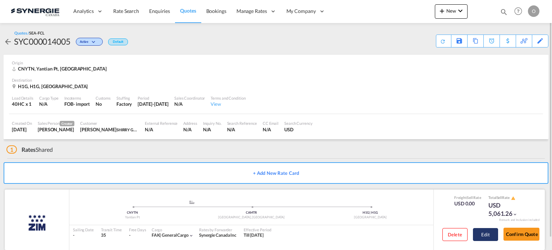  I want to click on span: Synergie Canada Inc, so click(218, 235).